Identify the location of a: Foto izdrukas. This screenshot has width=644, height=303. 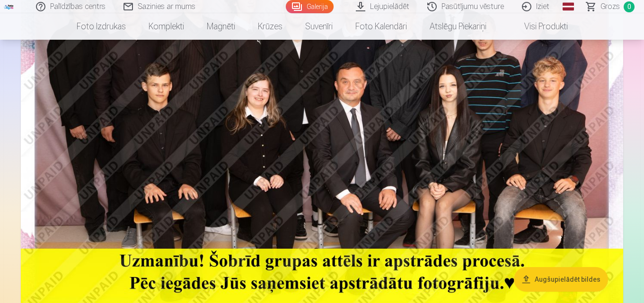
(101, 26).